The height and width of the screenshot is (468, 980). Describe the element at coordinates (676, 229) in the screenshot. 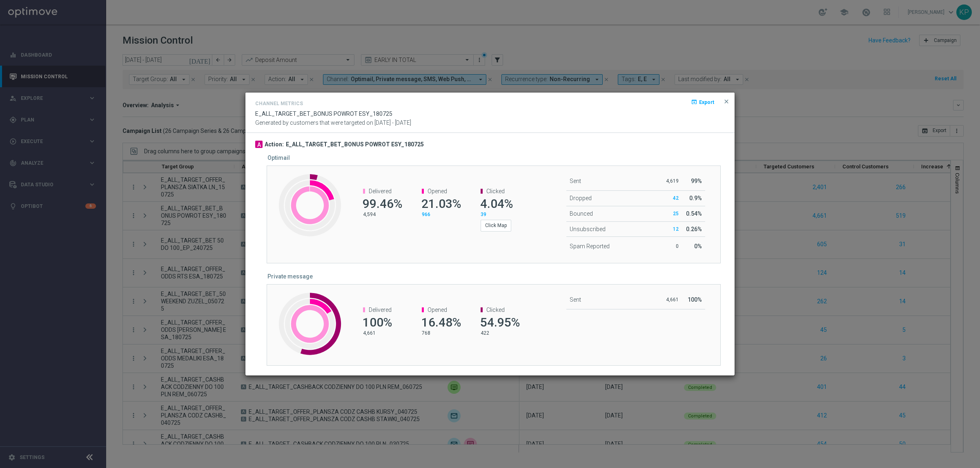

I see `span: 12` at that location.